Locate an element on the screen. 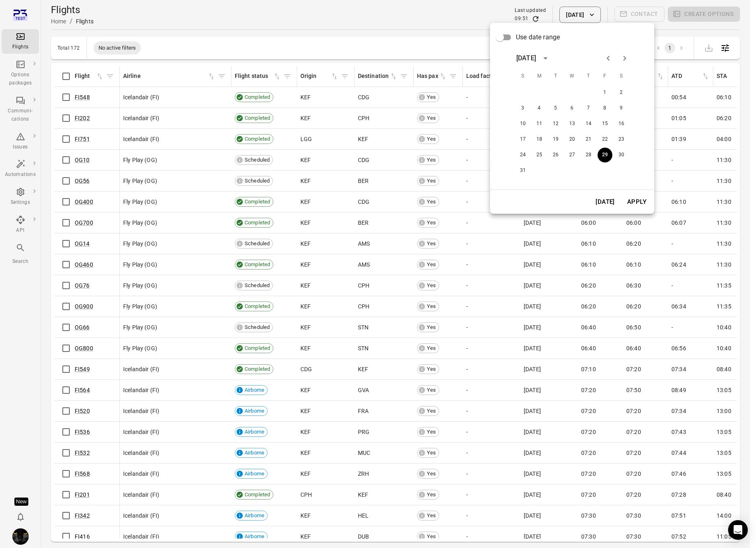 The image size is (756, 548). button: 10 is located at coordinates (523, 124).